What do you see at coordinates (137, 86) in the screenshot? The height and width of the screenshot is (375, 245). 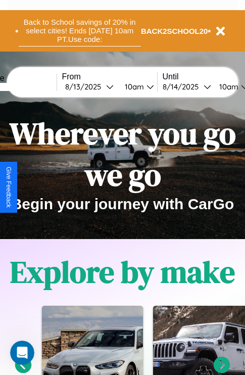 I see `button: 10am` at bounding box center [137, 86].